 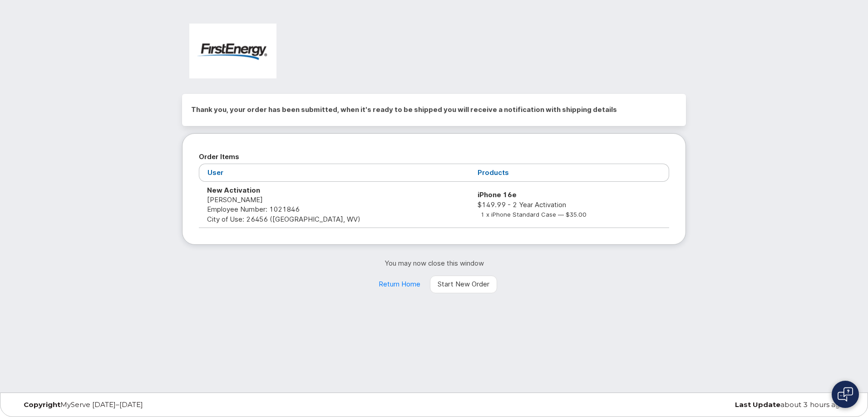 I want to click on strong: New Activation, so click(x=233, y=190).